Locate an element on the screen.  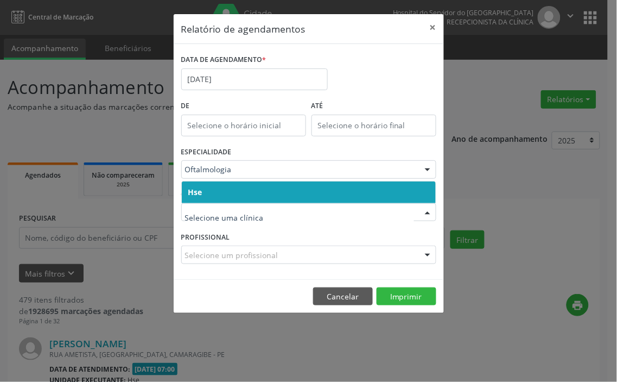
label: ATÉ is located at coordinates (374, 106).